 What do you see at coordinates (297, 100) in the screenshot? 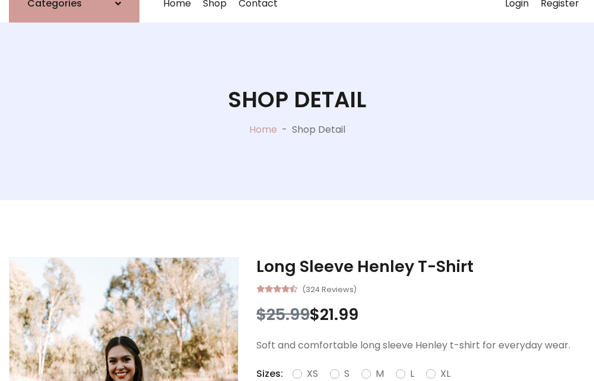
I see `h1: Shop Detail` at bounding box center [297, 100].